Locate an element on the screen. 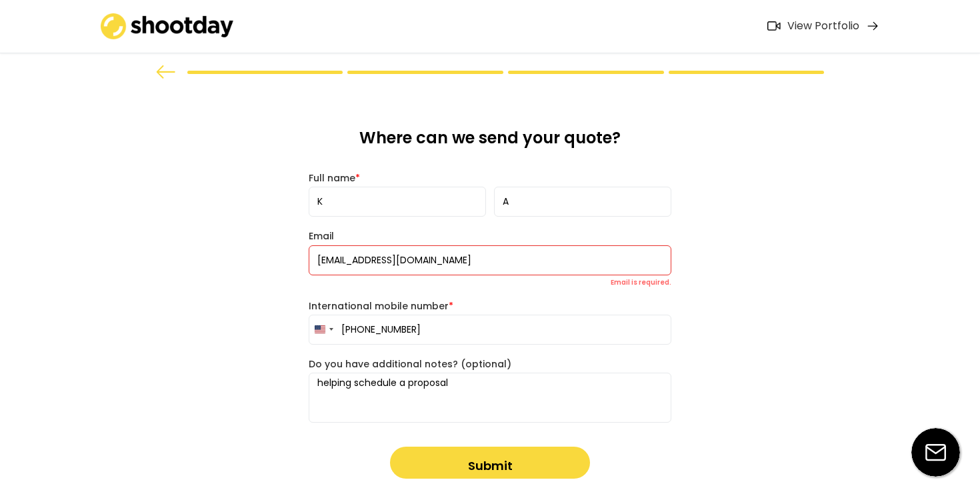 This screenshot has height=490, width=980. img: shootday_logo.png is located at coordinates (167, 26).